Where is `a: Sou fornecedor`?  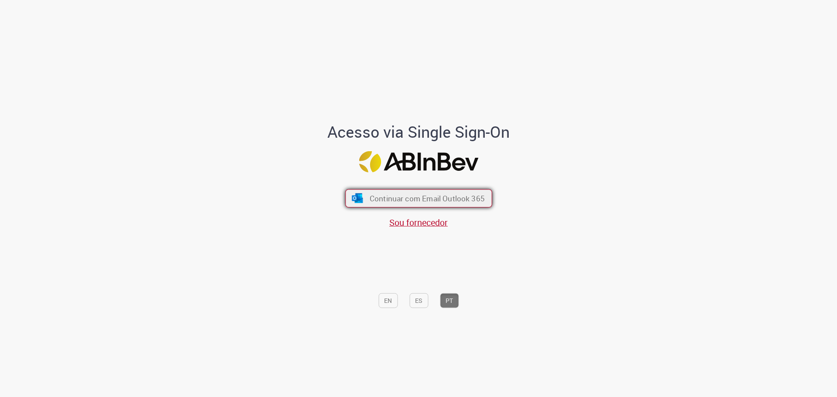
a: Sou fornecedor is located at coordinates (419, 222).